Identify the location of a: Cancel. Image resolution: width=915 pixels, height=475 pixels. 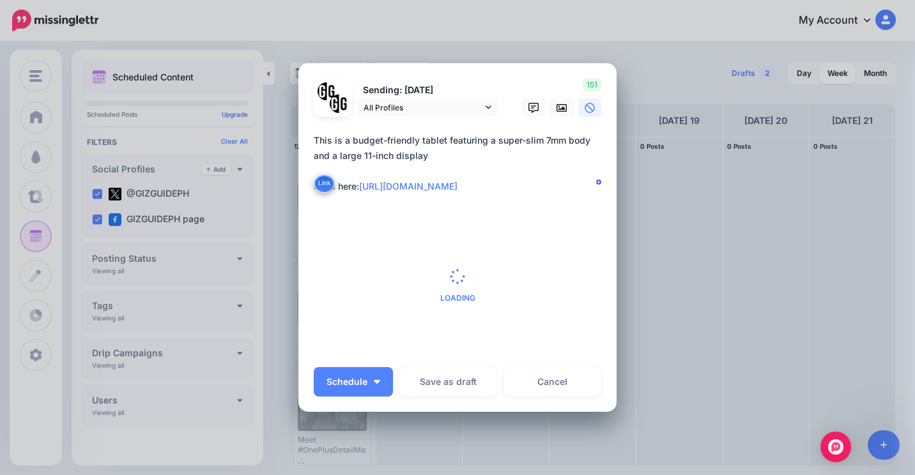
(552, 382).